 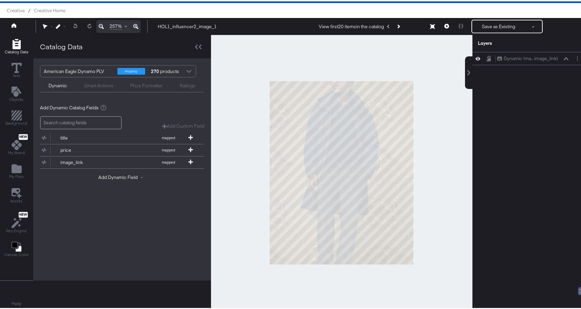 I want to click on div: Price Formatter, so click(x=147, y=84).